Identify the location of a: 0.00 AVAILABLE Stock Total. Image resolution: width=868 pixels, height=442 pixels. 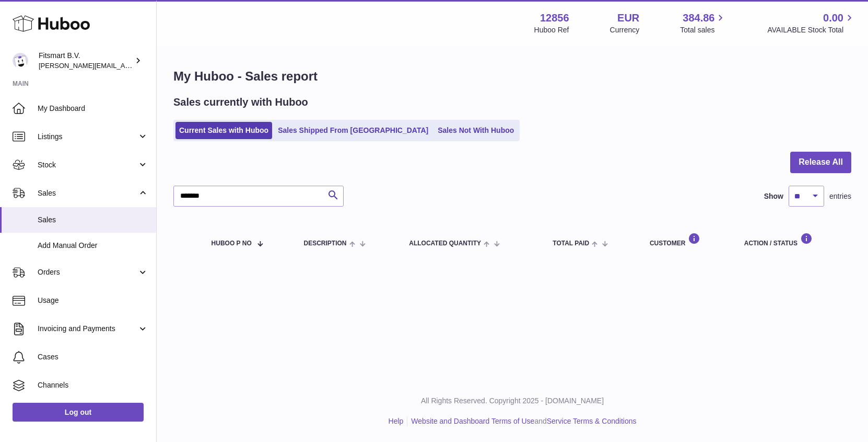
(812, 23).